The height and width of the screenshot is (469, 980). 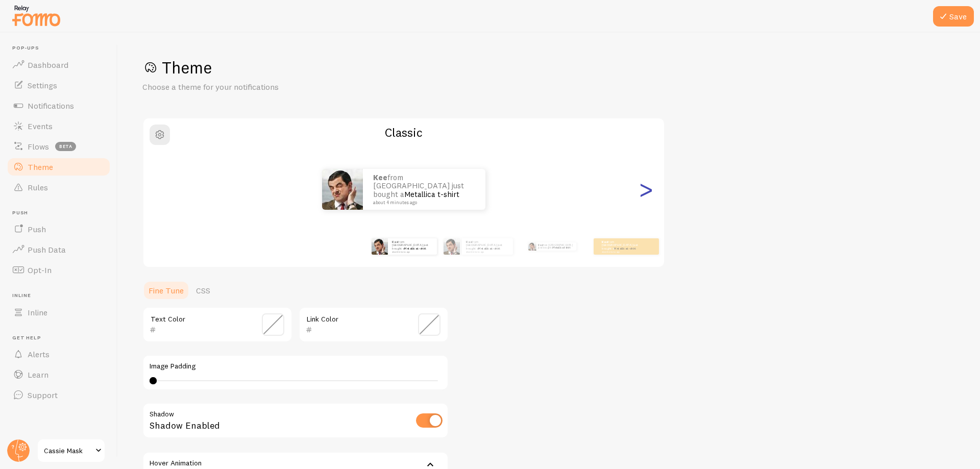 I want to click on span: Rules, so click(x=38, y=187).